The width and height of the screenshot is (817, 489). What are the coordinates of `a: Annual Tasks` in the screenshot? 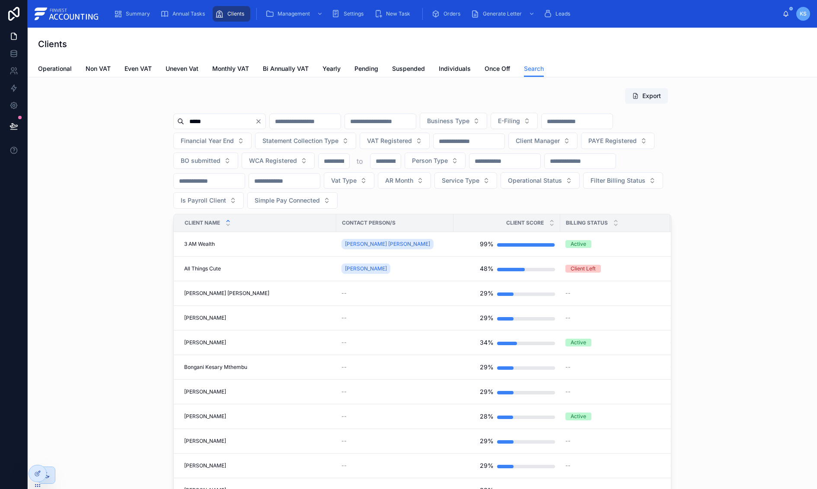 It's located at (184, 14).